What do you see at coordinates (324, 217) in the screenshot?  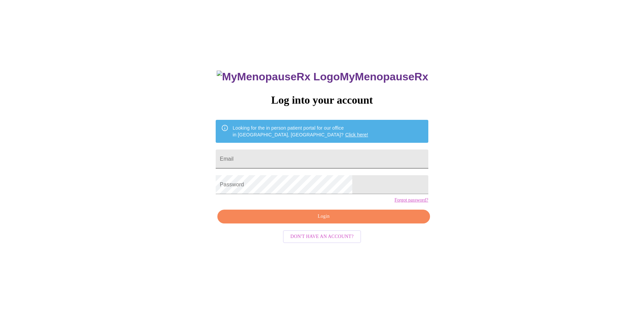 I see `span: Login` at bounding box center [324, 217].